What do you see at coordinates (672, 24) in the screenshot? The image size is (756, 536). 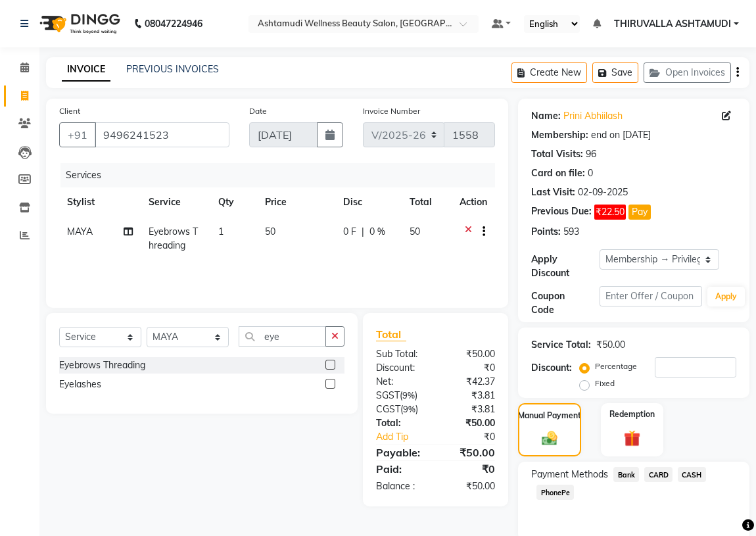 I see `span: THIRUVALLA ASHTAMUDI` at bounding box center [672, 24].